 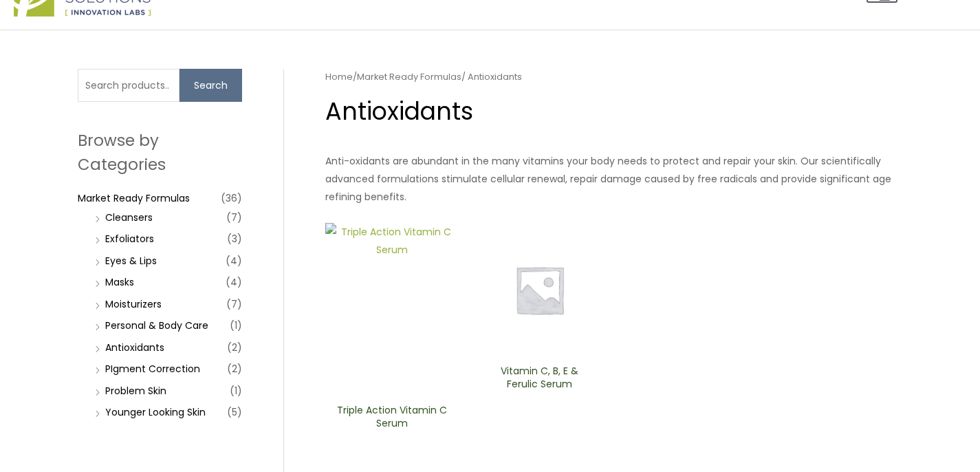 What do you see at coordinates (539, 377) in the screenshot?
I see `h2: Vitamin C, B, E & Ferulic Serum` at bounding box center [539, 377].